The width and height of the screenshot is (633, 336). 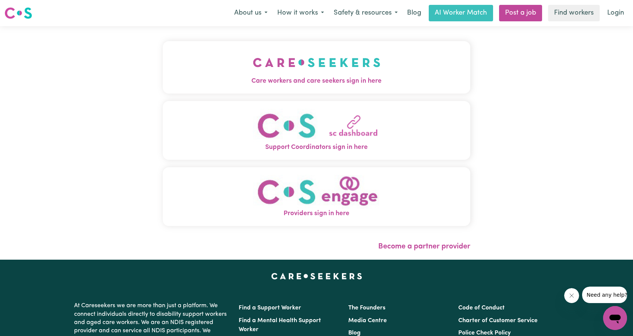 I want to click on a: Login, so click(x=615, y=13).